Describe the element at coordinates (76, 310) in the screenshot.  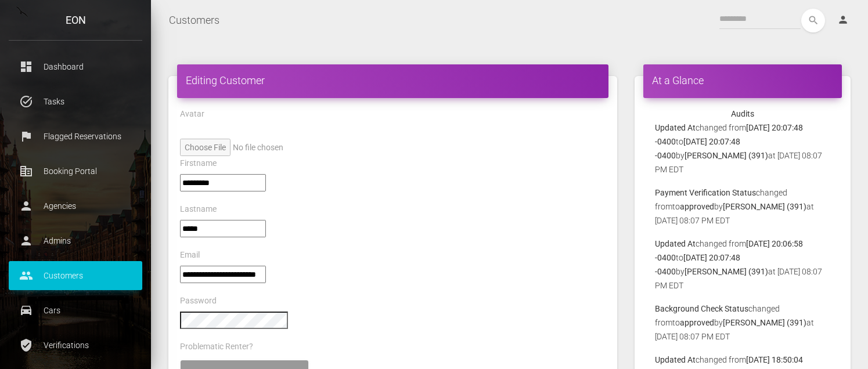
I see `p: Cars` at that location.